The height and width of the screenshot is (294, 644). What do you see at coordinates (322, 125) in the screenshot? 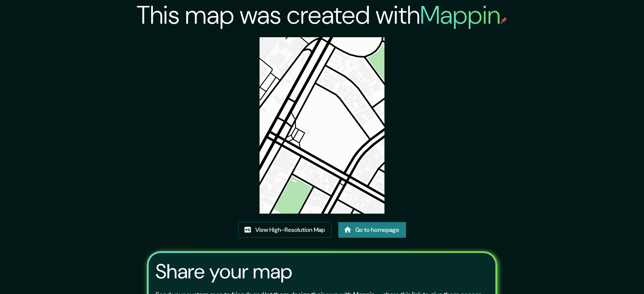
I see `img: created-map` at bounding box center [322, 125].